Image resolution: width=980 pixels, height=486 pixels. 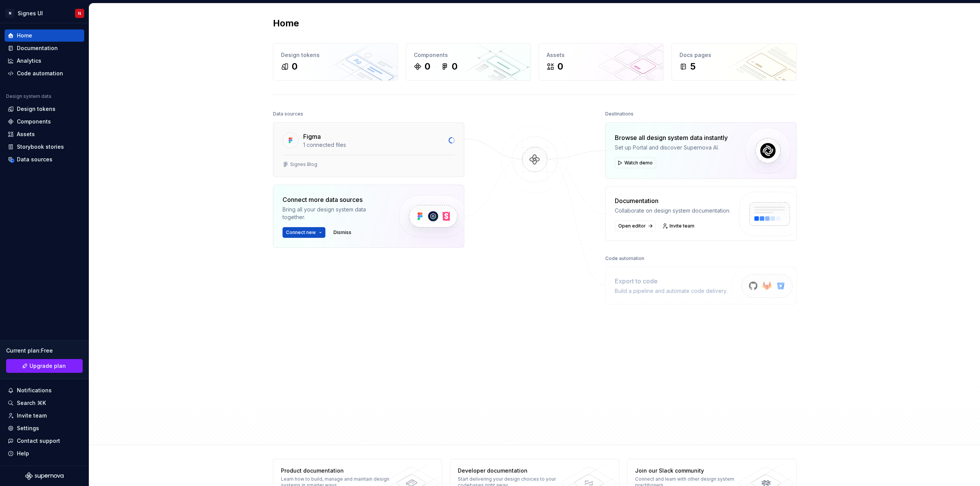 I want to click on button: Help, so click(x=45, y=454).